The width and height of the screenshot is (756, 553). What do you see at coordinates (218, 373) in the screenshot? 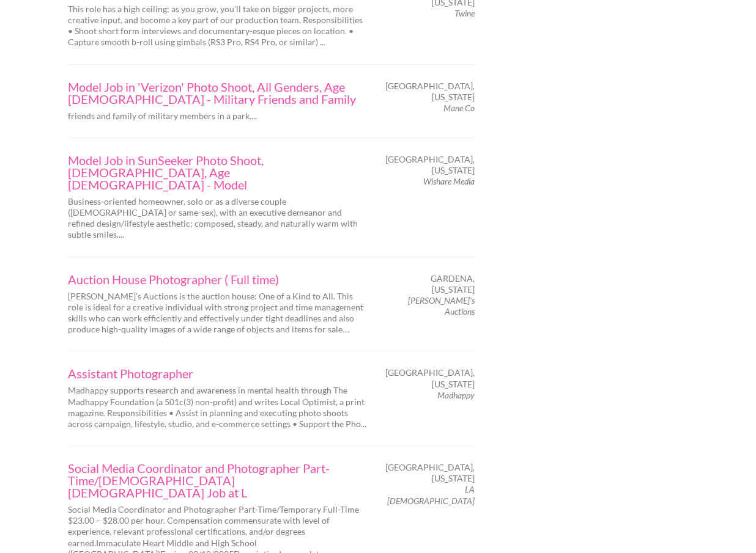
I see `a: Assistant Photographer` at bounding box center [218, 373].